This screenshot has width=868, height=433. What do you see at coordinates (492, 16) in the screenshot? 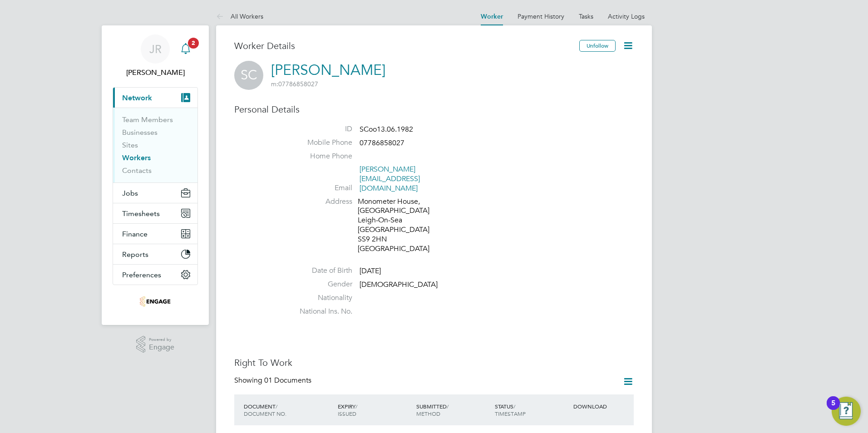
I see `a: Worker` at bounding box center [492, 16].